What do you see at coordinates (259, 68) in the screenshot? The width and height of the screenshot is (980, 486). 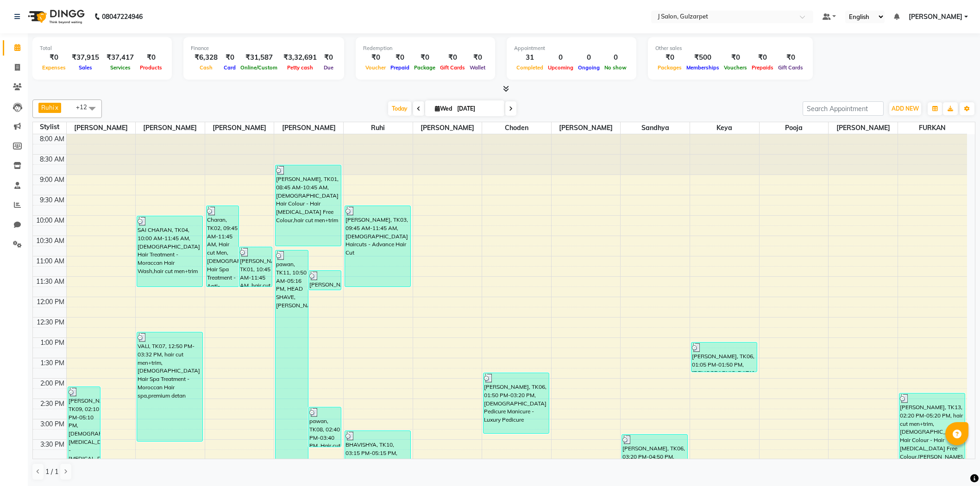 I see `span: Online/Custom` at bounding box center [259, 68].